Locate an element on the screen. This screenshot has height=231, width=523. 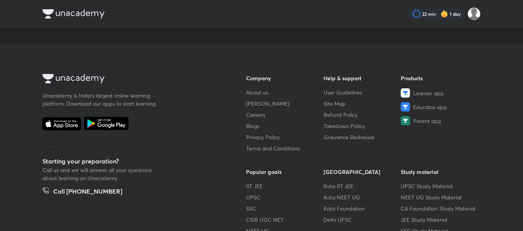
a: NEET UG Study Material is located at coordinates (439, 197).